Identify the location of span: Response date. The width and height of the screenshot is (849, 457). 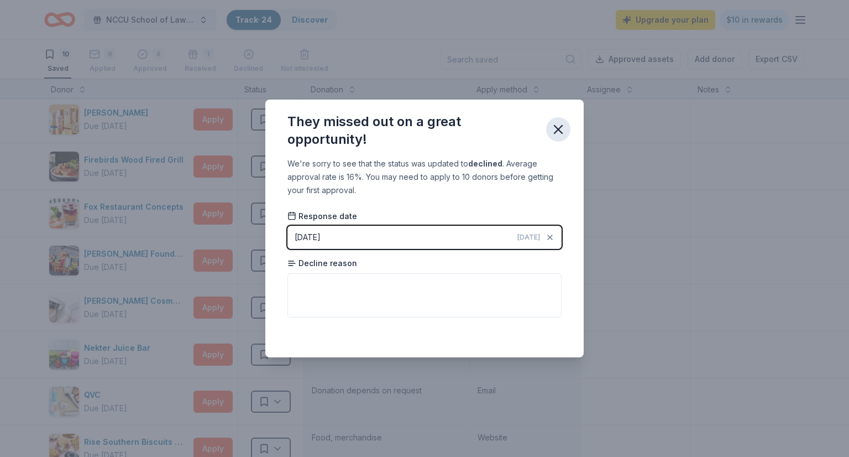
(322, 216).